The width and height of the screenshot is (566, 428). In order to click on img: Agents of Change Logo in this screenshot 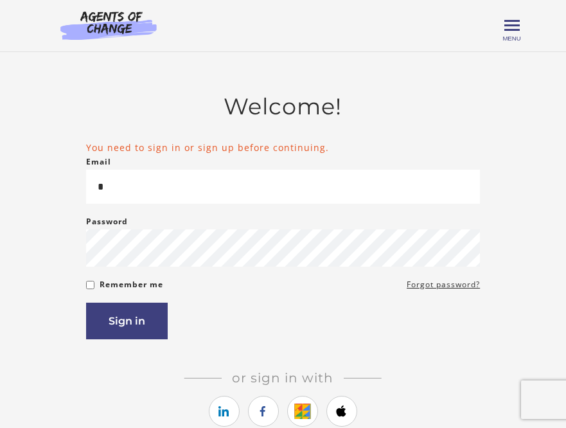, I will do `click(109, 25)`.